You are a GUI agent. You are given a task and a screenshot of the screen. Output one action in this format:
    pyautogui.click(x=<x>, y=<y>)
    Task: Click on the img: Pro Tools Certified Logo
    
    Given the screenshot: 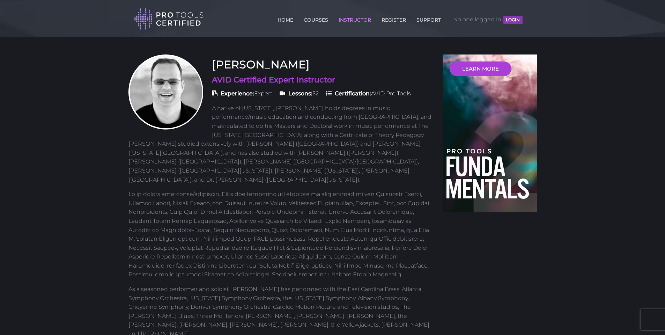 What is the action you would take?
    pyautogui.click(x=169, y=19)
    